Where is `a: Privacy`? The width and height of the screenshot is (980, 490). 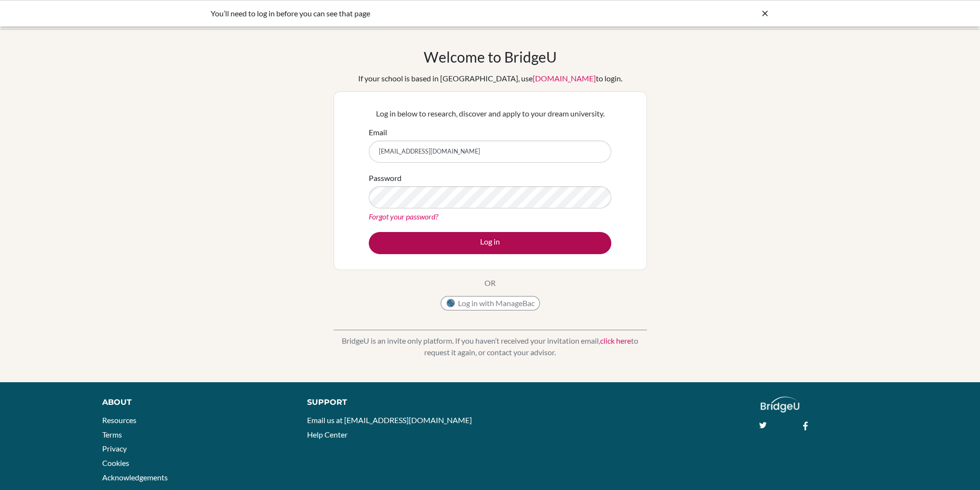
a: Privacy is located at coordinates (114, 448).